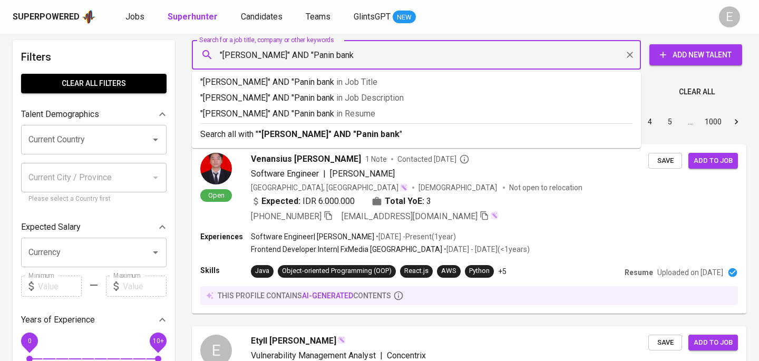  I want to click on span: Jobs, so click(135, 16).